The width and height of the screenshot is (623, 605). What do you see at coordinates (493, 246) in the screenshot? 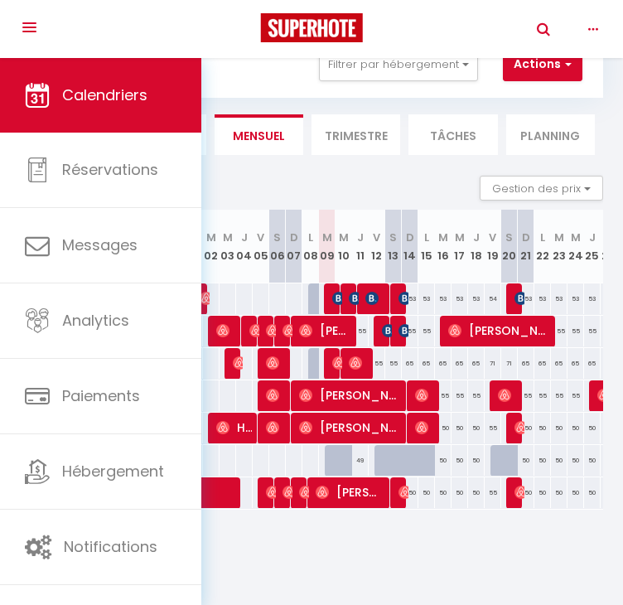
I see `th: 19` at bounding box center [493, 246].